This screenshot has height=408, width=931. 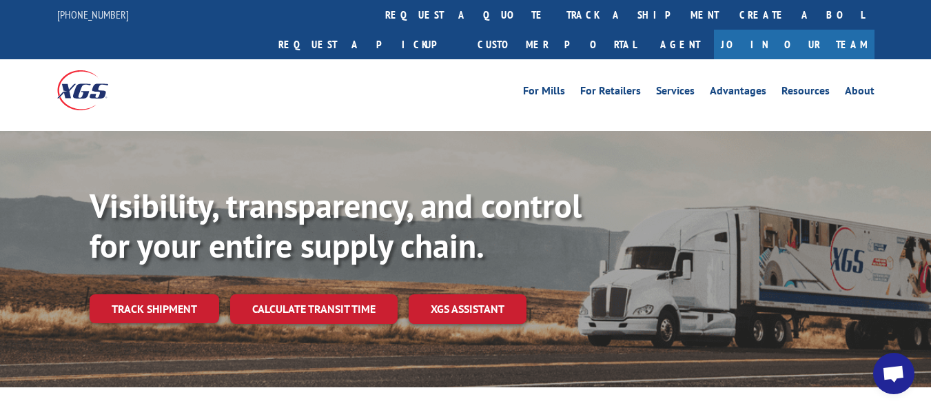 What do you see at coordinates (543, 93) in the screenshot?
I see `a: For Mills` at bounding box center [543, 93].